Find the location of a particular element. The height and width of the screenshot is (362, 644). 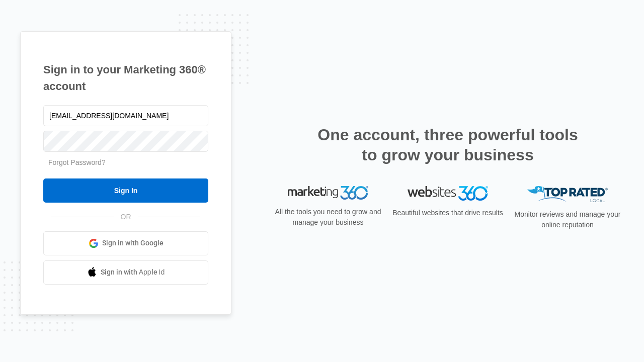

span: OR is located at coordinates (126, 217).